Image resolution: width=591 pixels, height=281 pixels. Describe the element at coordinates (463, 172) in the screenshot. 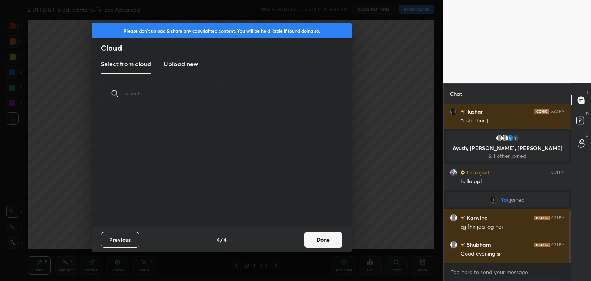

I see `img: Learner_Badge_beginner_1_8b307cf2a0.svg` at that location.